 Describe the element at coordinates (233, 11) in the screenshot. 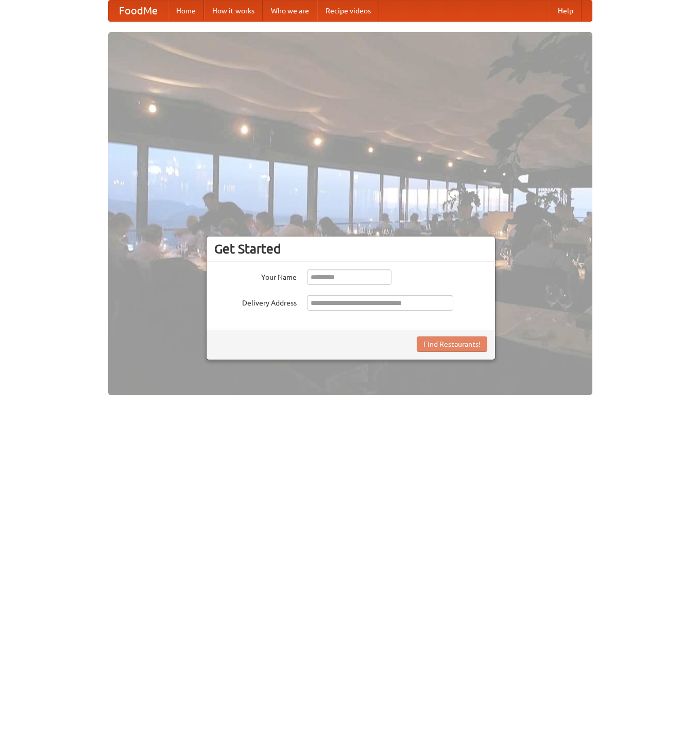

I see `a: How it works` at that location.